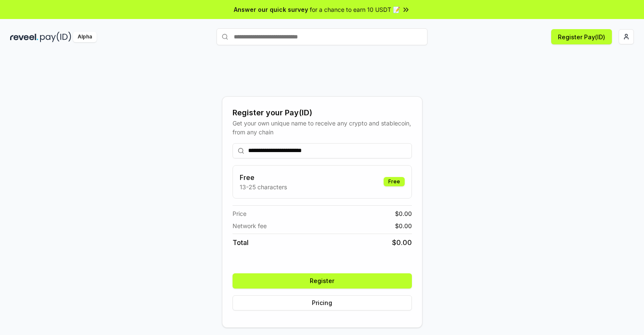  What do you see at coordinates (241, 243) in the screenshot?
I see `span: Total` at bounding box center [241, 243].